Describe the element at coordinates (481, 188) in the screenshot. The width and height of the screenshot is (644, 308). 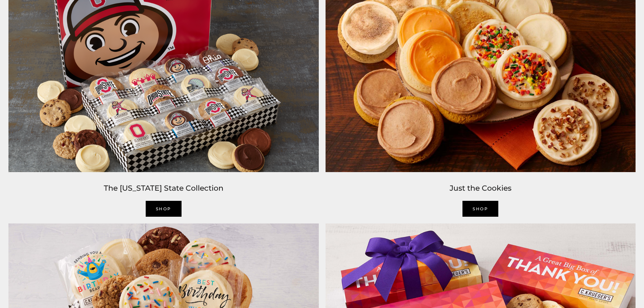
I see `h2: Just the Cookies` at that location.